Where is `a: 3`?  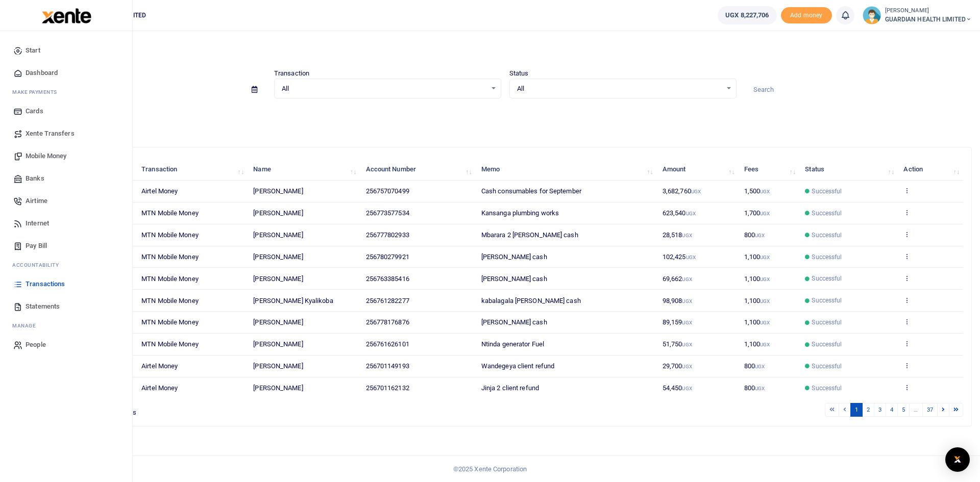
a: 3 is located at coordinates (880, 410).